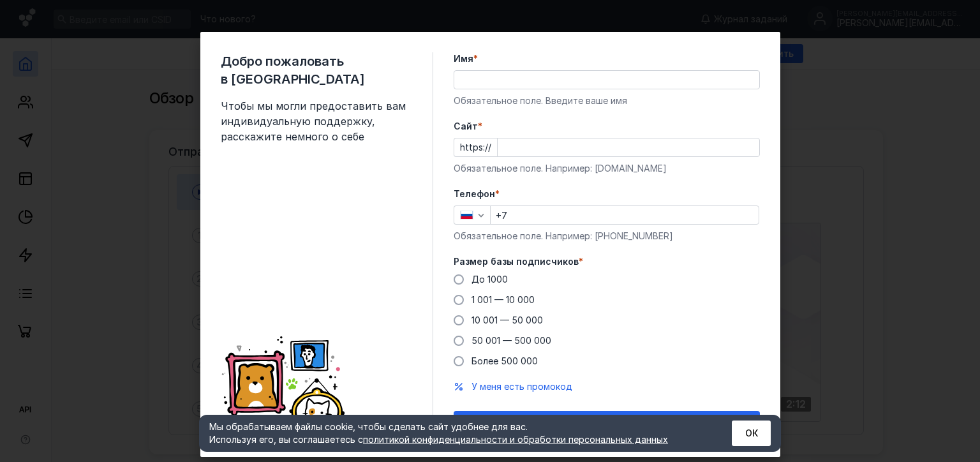 The image size is (980, 462). What do you see at coordinates (521, 387) in the screenshot?
I see `button: У меня есть промокод` at bounding box center [521, 387].